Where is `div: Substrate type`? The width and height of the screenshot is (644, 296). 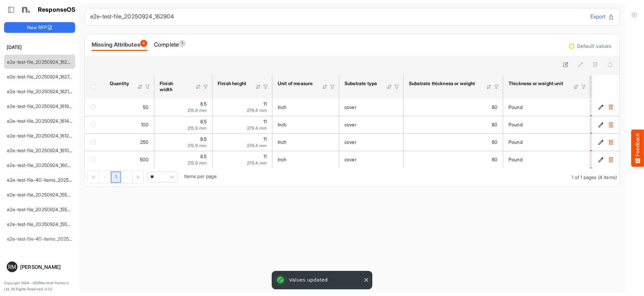 div: Substrate type is located at coordinates (361, 83).